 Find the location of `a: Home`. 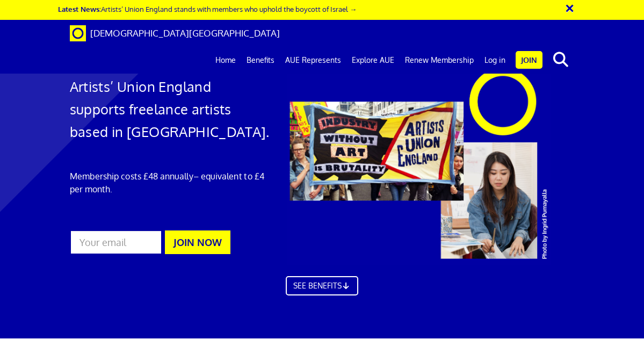

a: Home is located at coordinates (226, 60).